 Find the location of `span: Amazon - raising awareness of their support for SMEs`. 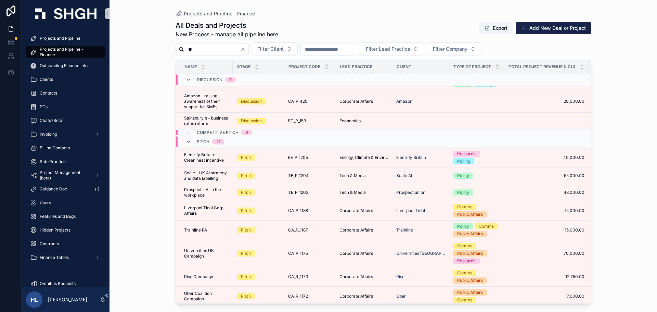

span: Amazon - raising awareness of their support for SMEs is located at coordinates (206, 101).